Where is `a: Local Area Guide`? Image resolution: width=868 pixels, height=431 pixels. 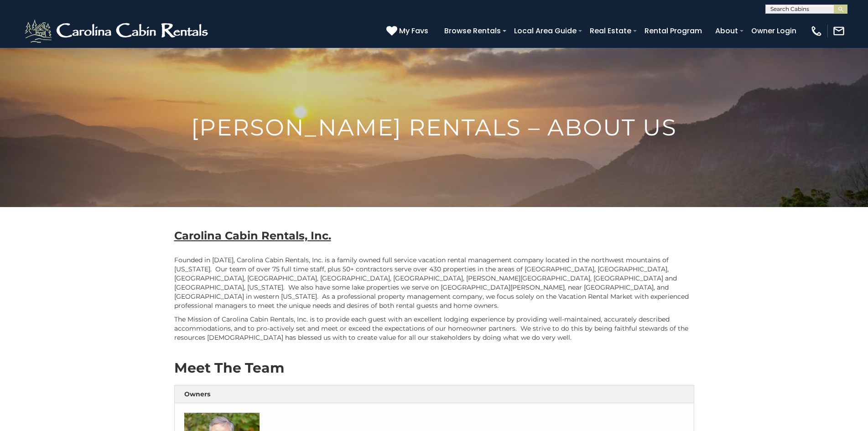
a: Local Area Guide is located at coordinates (545, 31).